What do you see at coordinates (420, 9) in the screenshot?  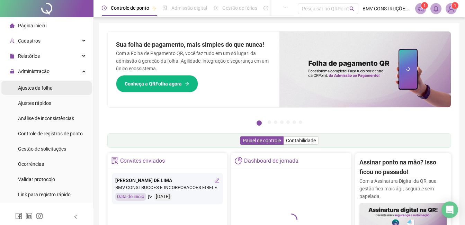 I see `span: notification` at bounding box center [420, 9].